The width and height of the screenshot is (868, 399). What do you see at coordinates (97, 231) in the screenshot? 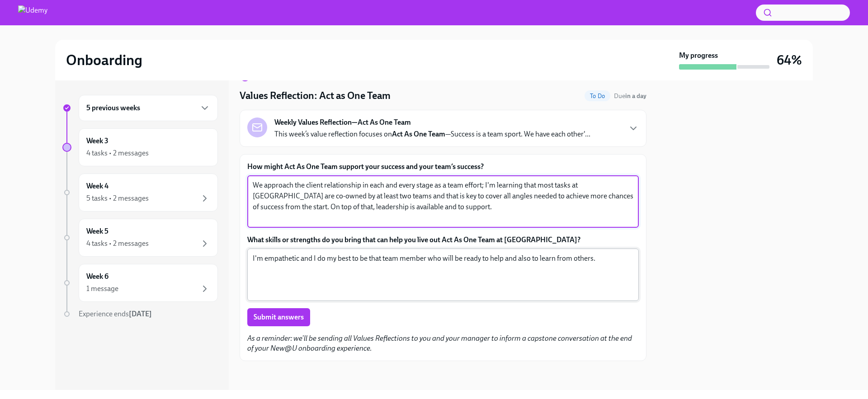
I see `h6: Week 5` at bounding box center [97, 231].